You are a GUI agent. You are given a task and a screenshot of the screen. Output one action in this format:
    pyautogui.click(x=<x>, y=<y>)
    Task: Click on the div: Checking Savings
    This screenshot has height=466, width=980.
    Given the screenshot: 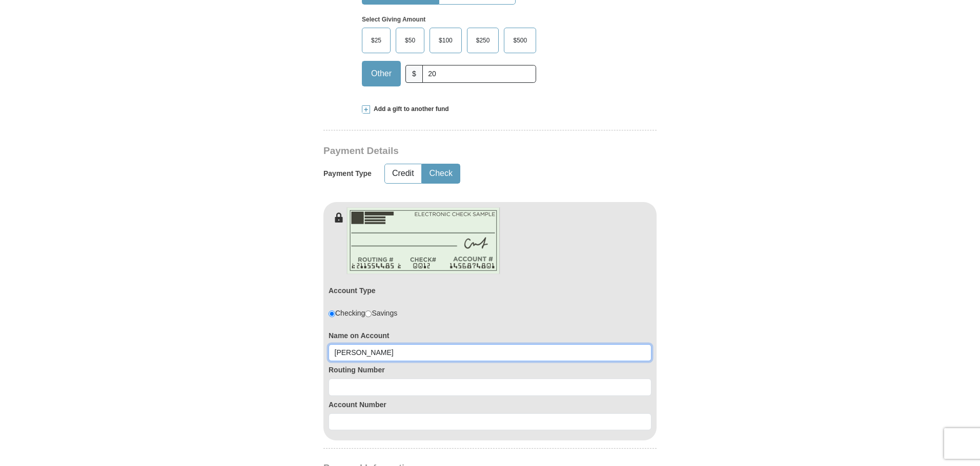 What is the action you would take?
    pyautogui.click(x=363, y=313)
    